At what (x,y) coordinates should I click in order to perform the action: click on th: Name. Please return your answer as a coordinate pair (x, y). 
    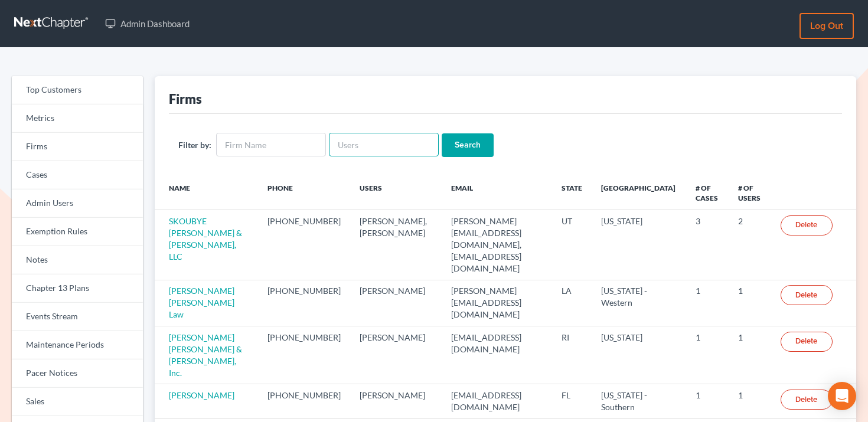
    Looking at the image, I should click on (206, 193).